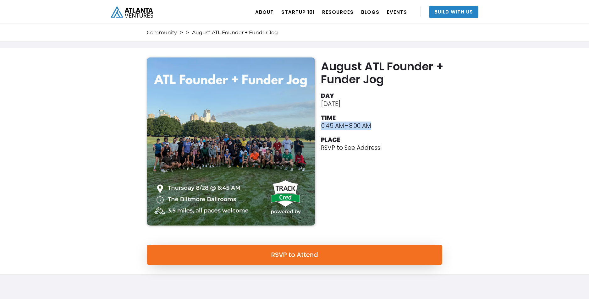 This screenshot has width=589, height=299. What do you see at coordinates (397, 12) in the screenshot?
I see `a: EVENTS` at bounding box center [397, 12].